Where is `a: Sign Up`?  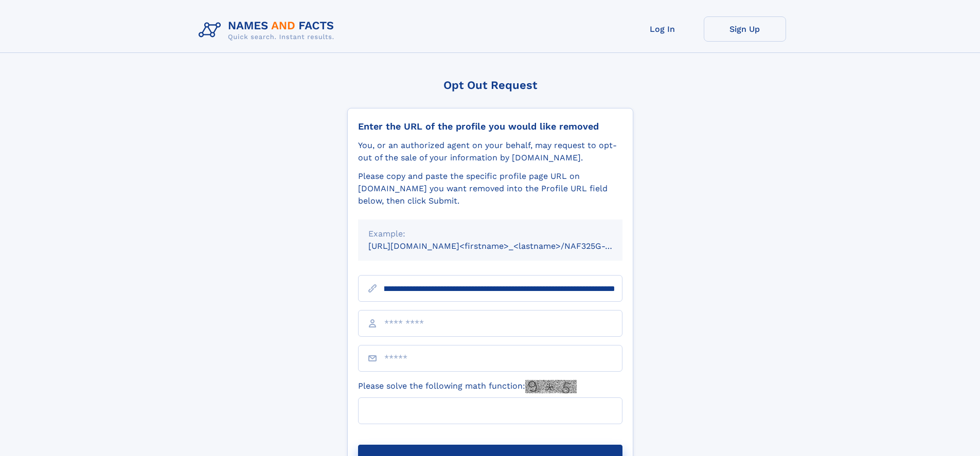 a: Sign Up is located at coordinates (745, 29).